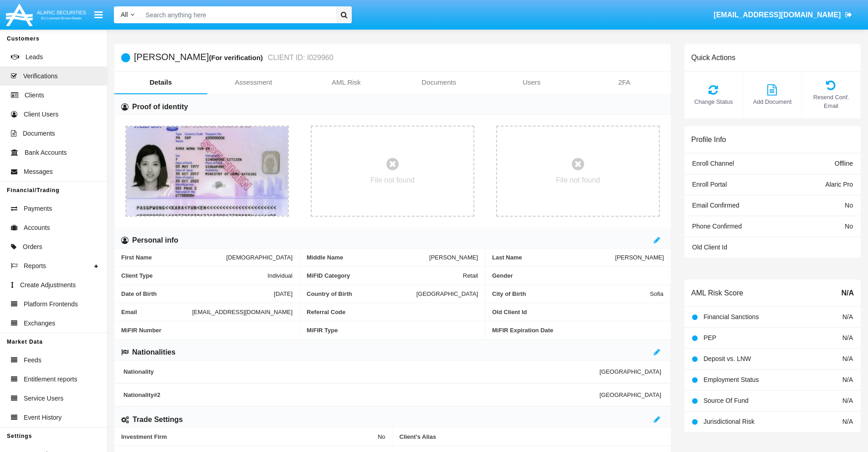 Image resolution: width=868 pixels, height=452 pixels. Describe the element at coordinates (362, 294) in the screenshot. I see `span: Country of Birth` at that location.